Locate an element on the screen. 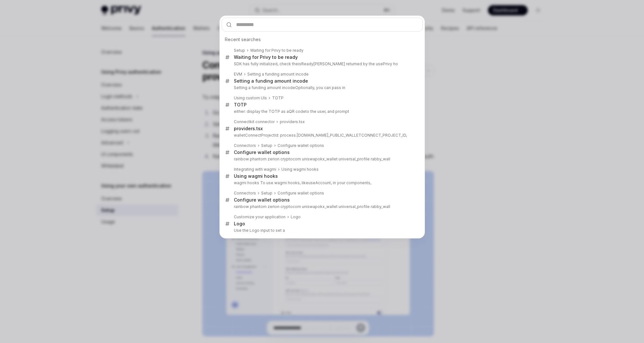 The image size is (644, 343). div: Using custom UIs is located at coordinates (250, 98).